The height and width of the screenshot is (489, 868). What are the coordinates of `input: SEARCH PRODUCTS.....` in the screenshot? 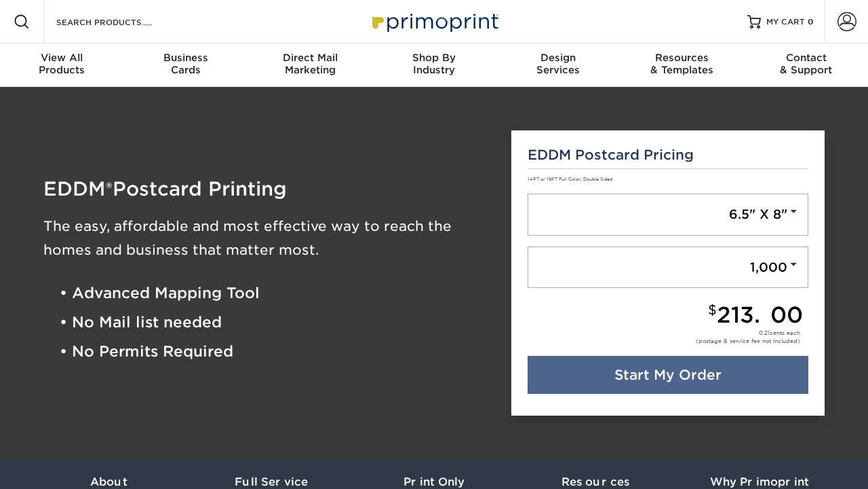 It's located at (121, 22).